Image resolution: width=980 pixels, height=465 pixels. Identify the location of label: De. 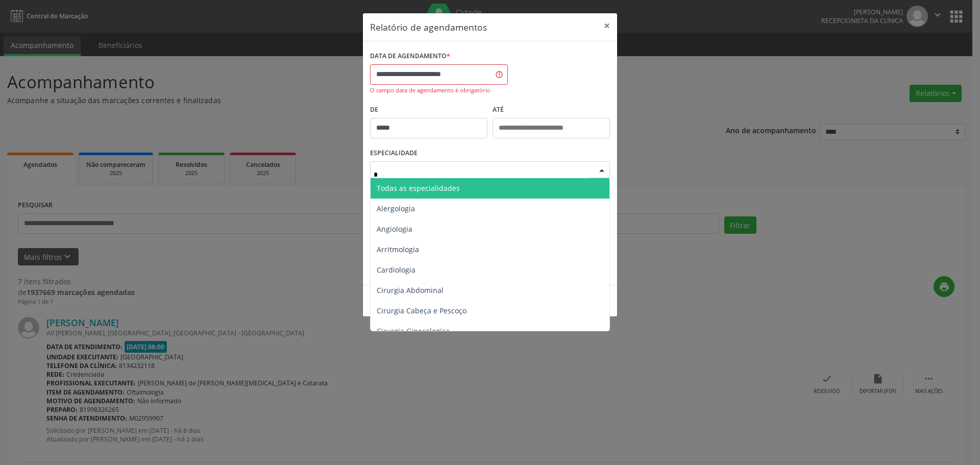
(429, 110).